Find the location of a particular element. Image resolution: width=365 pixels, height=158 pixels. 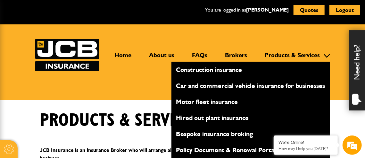

img: JCB Insurance Services logo is located at coordinates (67, 55).